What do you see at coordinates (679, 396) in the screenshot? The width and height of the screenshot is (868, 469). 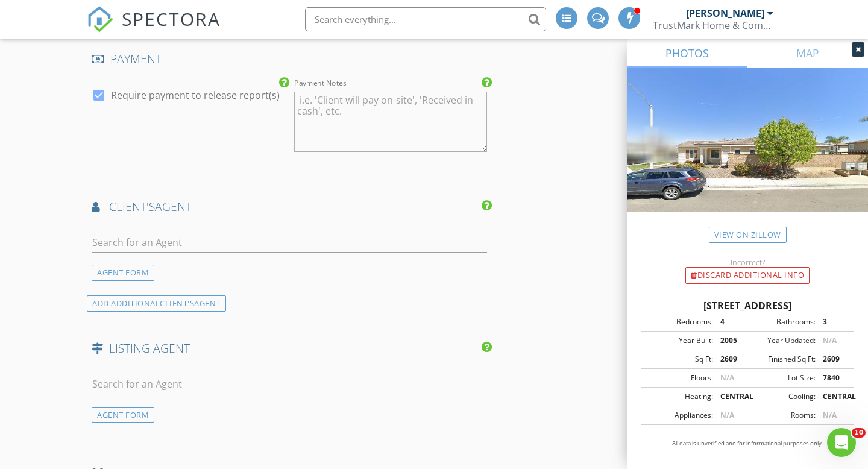 I see `div: Heating:` at bounding box center [679, 396].